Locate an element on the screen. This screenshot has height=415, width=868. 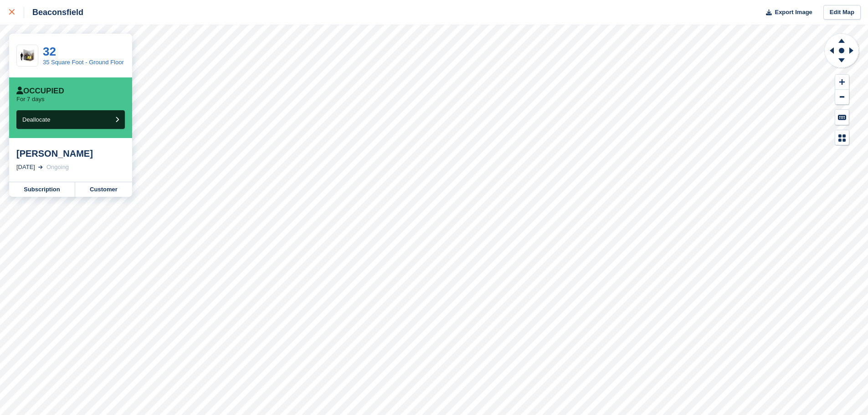
button: Deallocate is located at coordinates (71, 119).